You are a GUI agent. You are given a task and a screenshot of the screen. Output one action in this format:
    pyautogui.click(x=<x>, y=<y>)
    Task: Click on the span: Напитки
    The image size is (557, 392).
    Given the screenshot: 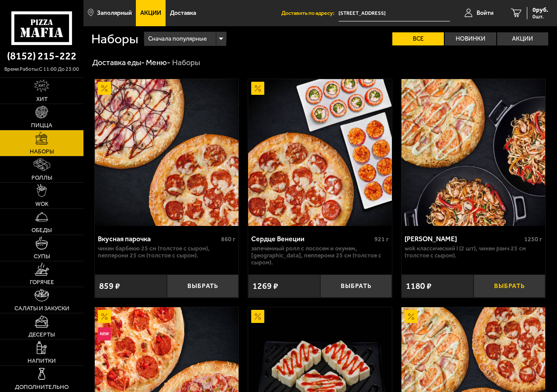 What is the action you would take?
    pyautogui.click(x=41, y=360)
    